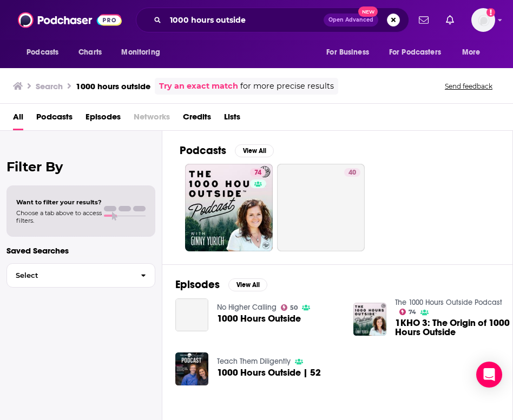 The image size is (513, 420). I want to click on span: All, so click(18, 119).